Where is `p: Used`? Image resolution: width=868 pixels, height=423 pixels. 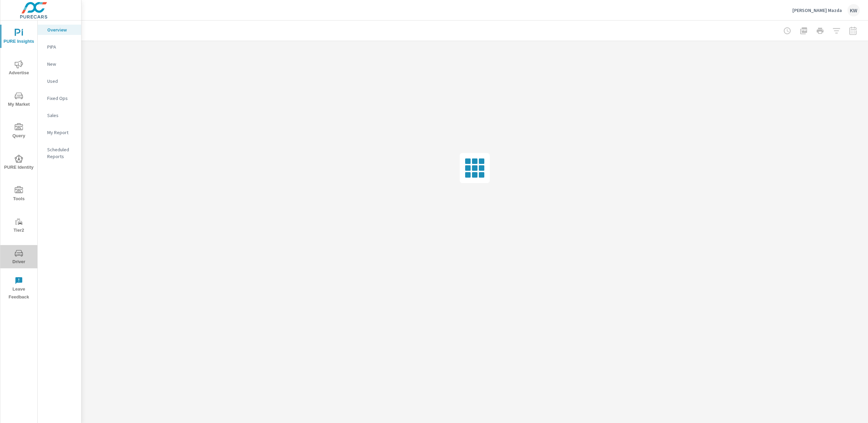 p: Used is located at coordinates (61, 81).